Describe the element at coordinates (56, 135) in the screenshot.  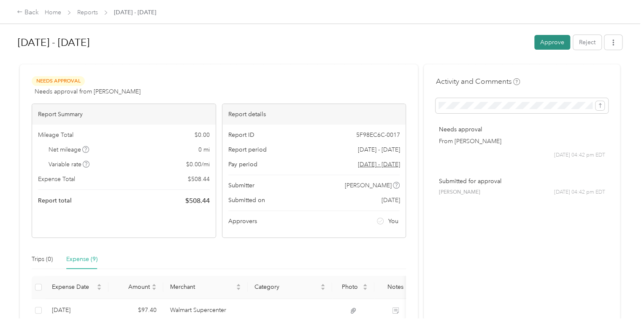
I see `span: Mileage Total` at that location.